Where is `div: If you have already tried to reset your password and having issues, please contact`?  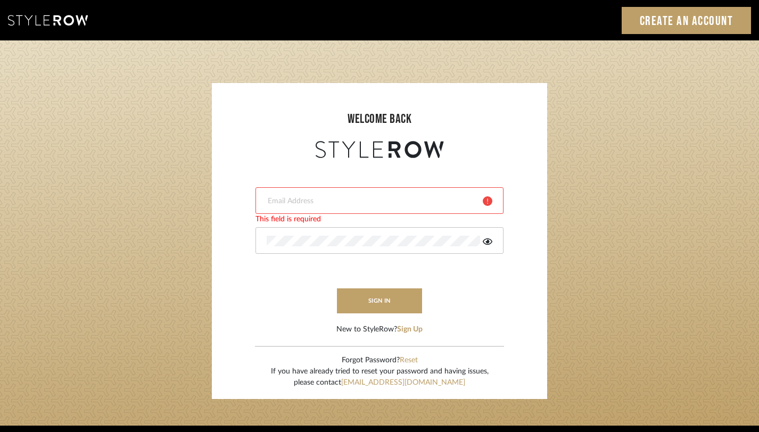
div: If you have already tried to reset your password and having issues, please contact is located at coordinates (379, 377).